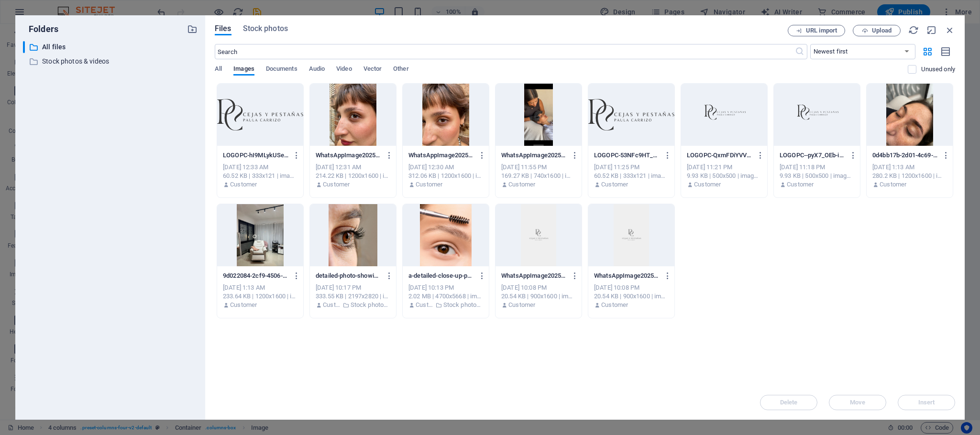 The height and width of the screenshot is (435, 980). Describe the element at coordinates (348, 276) in the screenshot. I see `p: detailed-photo-showing-a-brown-eye-with-long-eyelashes-and-eyebrow-yw_z_mtEWhs3cYoNE09F1Q.jpeg` at that location.